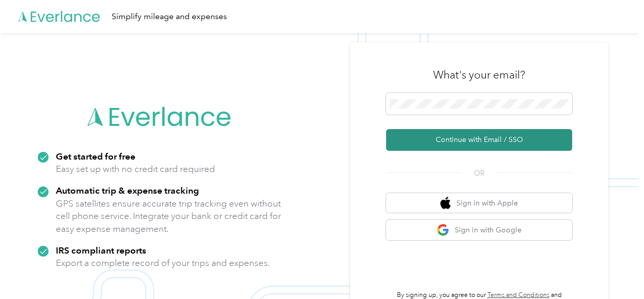 This screenshot has height=299, width=644. I want to click on img: apple logo, so click(446, 203).